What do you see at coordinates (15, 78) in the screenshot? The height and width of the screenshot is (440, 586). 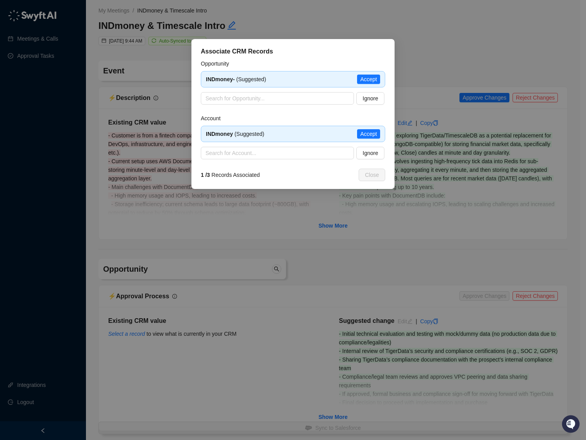 I see `img: 5124521997842_fc6d7dfcefe973c2e489_88.png` at bounding box center [15, 78].